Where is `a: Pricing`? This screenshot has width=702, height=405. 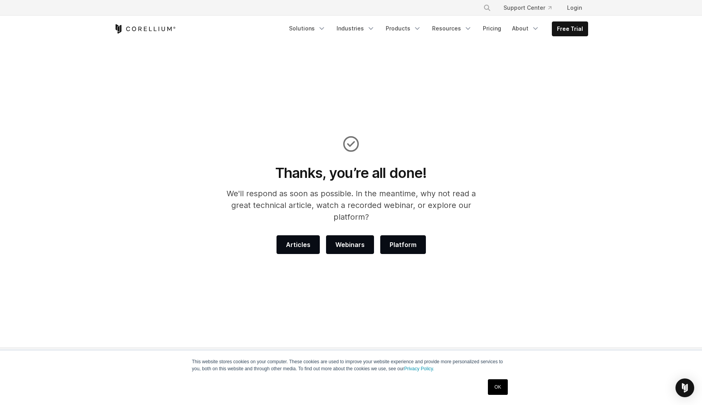
a: Pricing is located at coordinates (492, 28).